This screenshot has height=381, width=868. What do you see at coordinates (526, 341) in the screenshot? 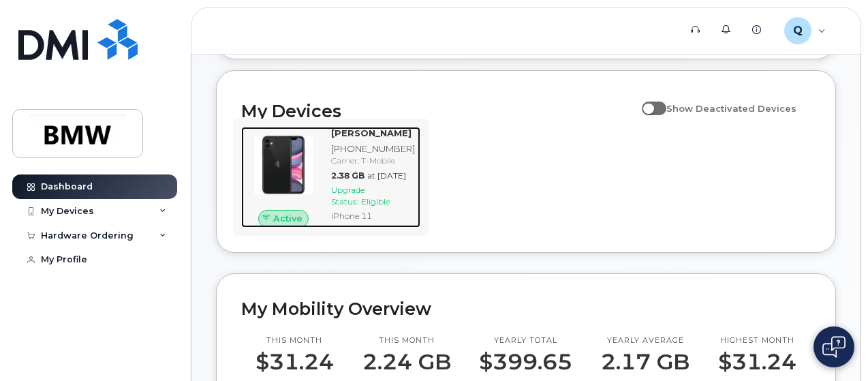
I see `p: Yearly total` at bounding box center [526, 341].